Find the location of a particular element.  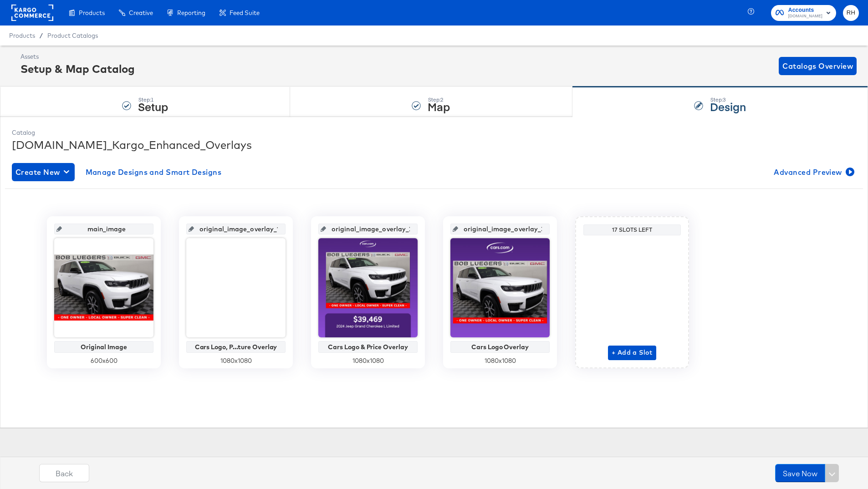

div: Cars Logo Overlay is located at coordinates (500, 347).